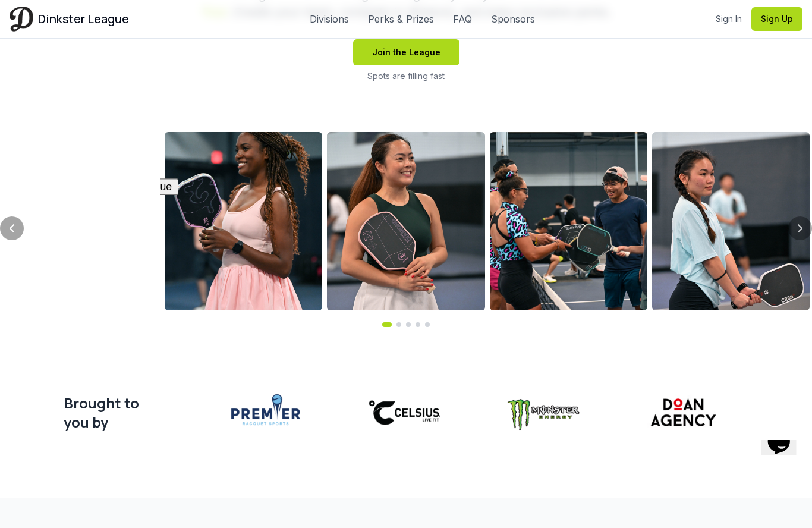  Describe the element at coordinates (400, 19) in the screenshot. I see `a: Perks & Prizes` at that location.